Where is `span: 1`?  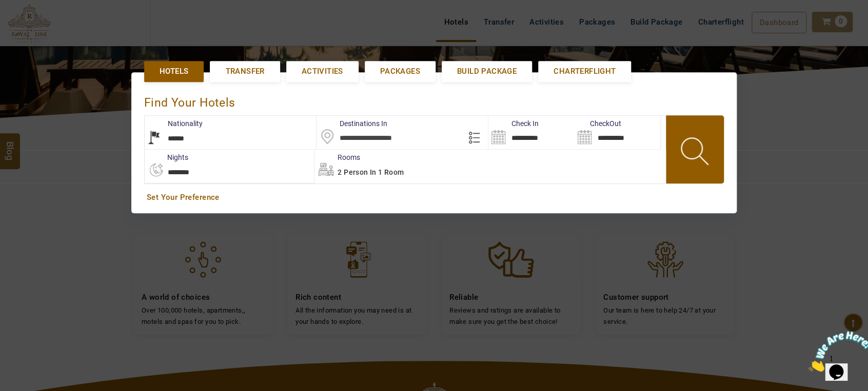 span: 1 is located at coordinates (6, 8).